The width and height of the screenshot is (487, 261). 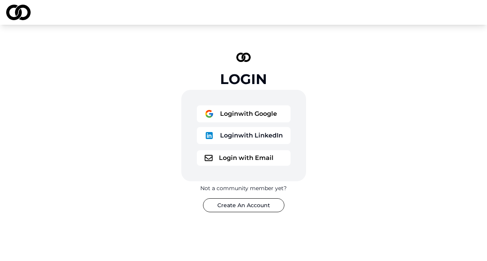 What do you see at coordinates (244, 136) in the screenshot?
I see `button: logoLoginwith LinkedIn` at bounding box center [244, 136].